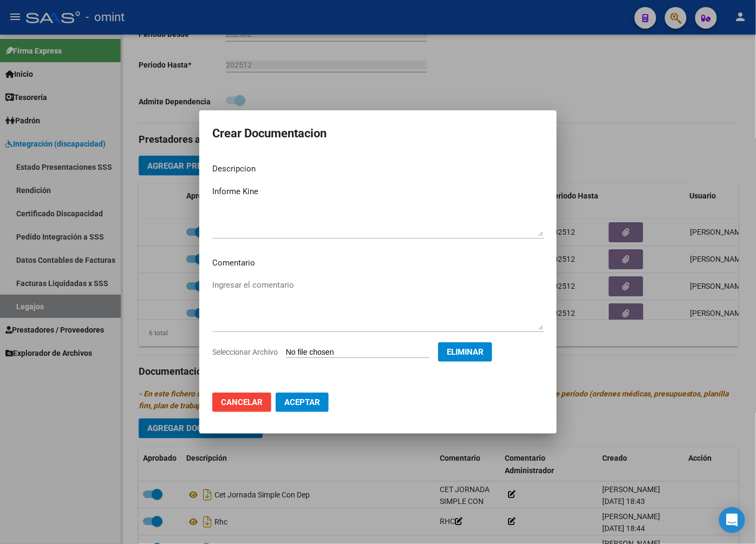  I want to click on span: Cancelar, so click(241, 402).